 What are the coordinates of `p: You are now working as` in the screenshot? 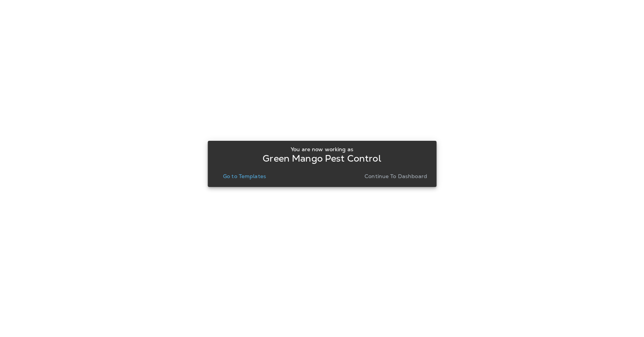 It's located at (322, 149).